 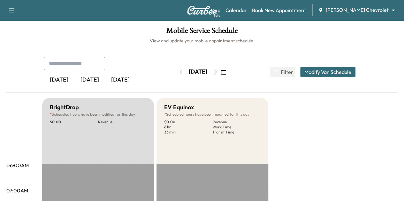 What do you see at coordinates (202, 32) in the screenshot?
I see `h1: Mobile Service Schedule` at bounding box center [202, 32].